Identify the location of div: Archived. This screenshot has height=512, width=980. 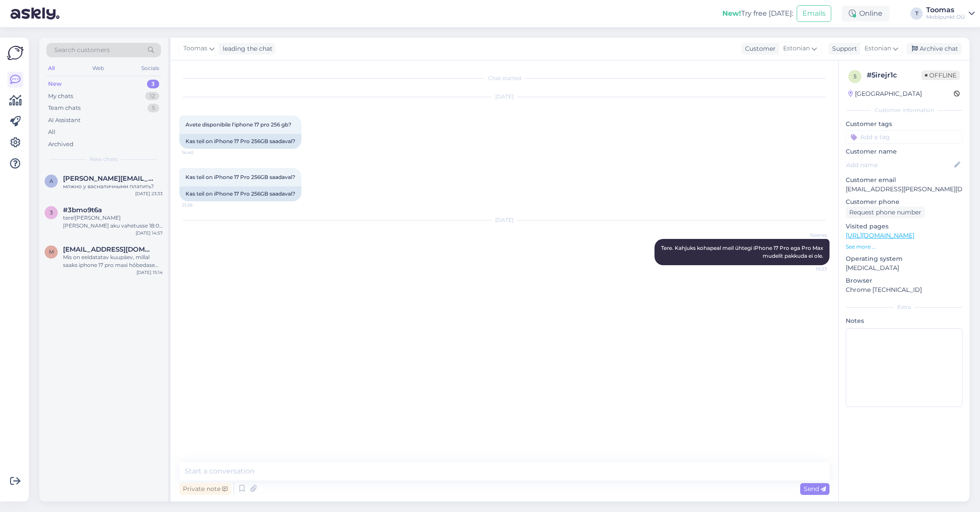
(61, 144).